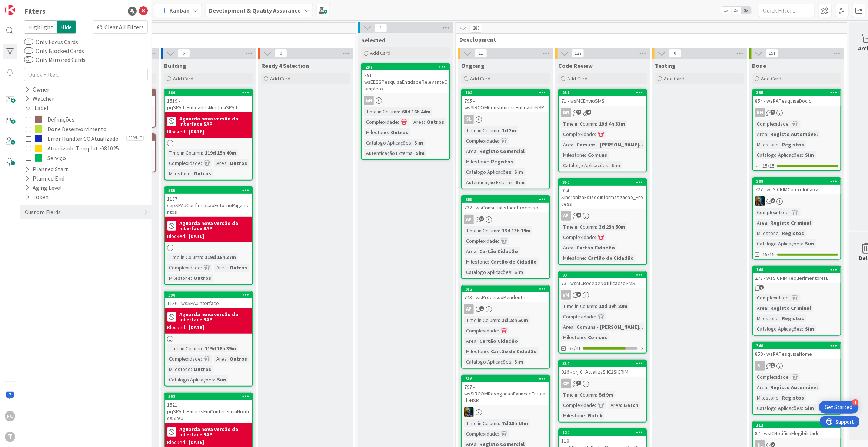  What do you see at coordinates (505, 289) in the screenshot?
I see `div: 312` at bounding box center [505, 289].